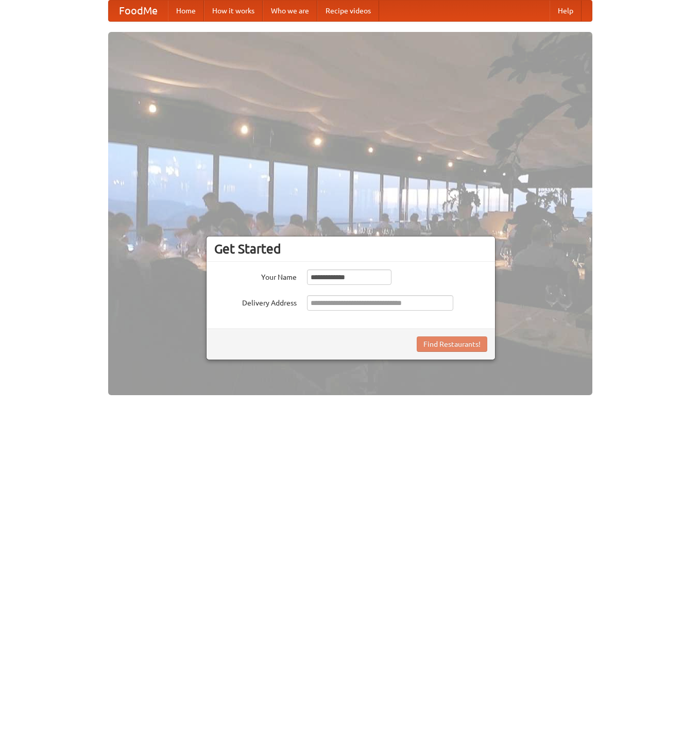 The height and width of the screenshot is (729, 700). What do you see at coordinates (565, 11) in the screenshot?
I see `a: Help` at bounding box center [565, 11].